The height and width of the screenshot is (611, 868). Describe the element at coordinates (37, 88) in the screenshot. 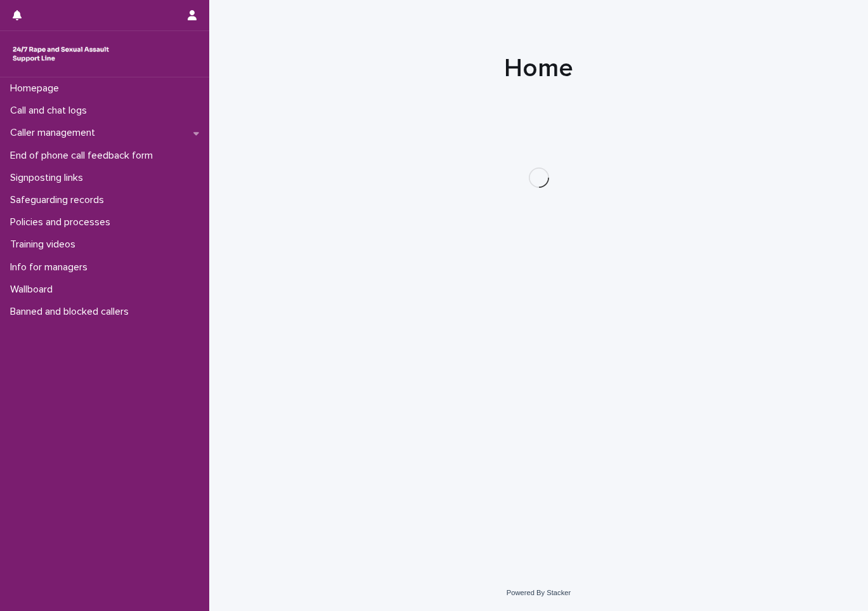

I see `p: Homepage` at that location.